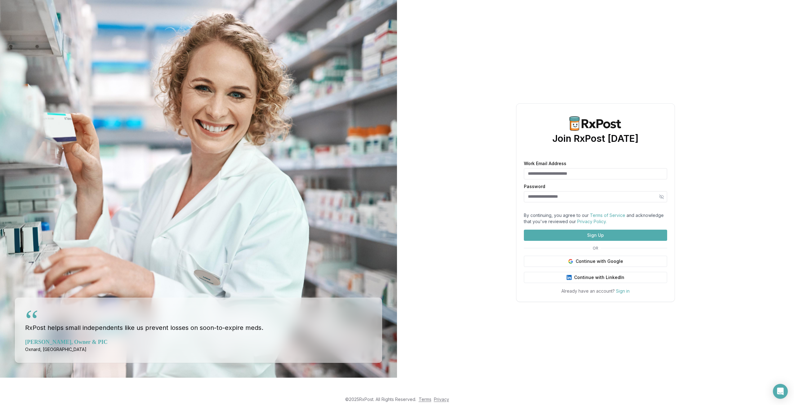 The image size is (794, 405). Describe the element at coordinates (595, 123) in the screenshot. I see `img: RxPost Logo` at that location.